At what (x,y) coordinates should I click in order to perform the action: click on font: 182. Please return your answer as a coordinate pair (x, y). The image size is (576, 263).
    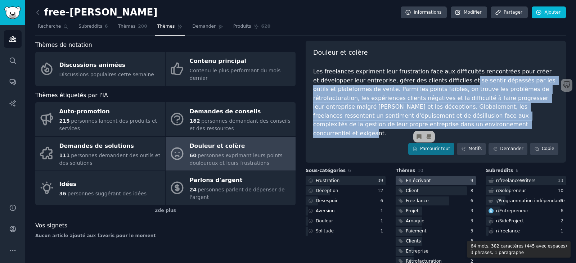
    Looking at the image, I should click on (195, 121).